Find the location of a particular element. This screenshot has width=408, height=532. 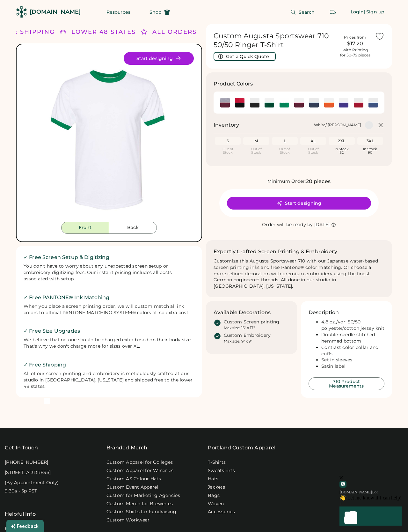

svg: Bot Avatar is located at coordinates (42, 33).